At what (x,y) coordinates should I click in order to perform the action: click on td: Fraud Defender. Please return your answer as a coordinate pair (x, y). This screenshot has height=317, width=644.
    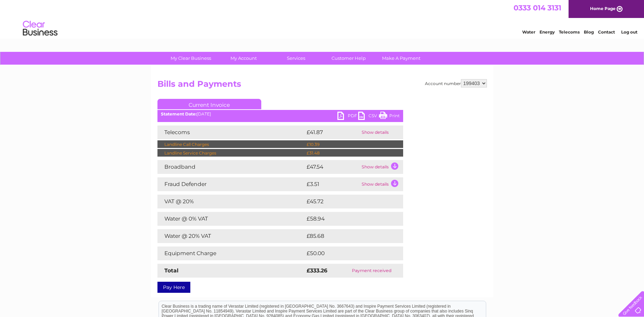
    Looking at the image, I should click on (231, 184).